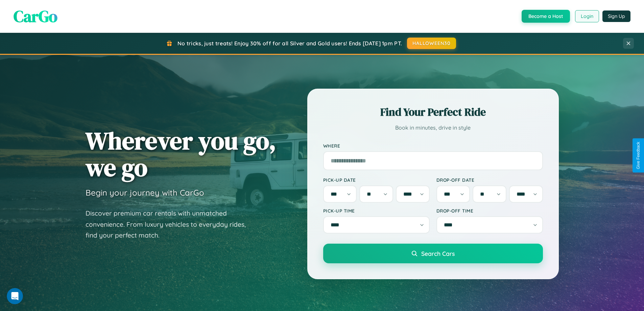 Image resolution: width=644 pixels, height=311 pixels. I want to click on label: Drop-off Date, so click(490, 180).